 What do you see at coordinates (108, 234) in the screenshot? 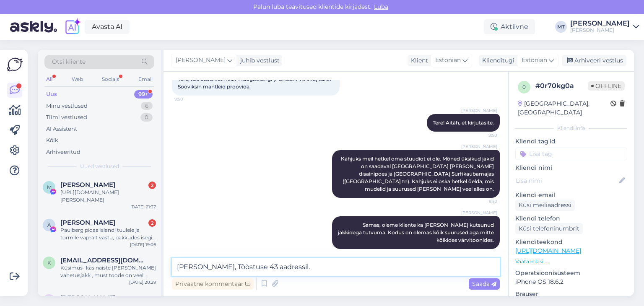
I see `div: Paulberg pidas Islandi tuulele ja tormile vapralt vastu, pakkudes isegi jääkoopas kaitset. Tänud!...` at bounding box center [108, 234].